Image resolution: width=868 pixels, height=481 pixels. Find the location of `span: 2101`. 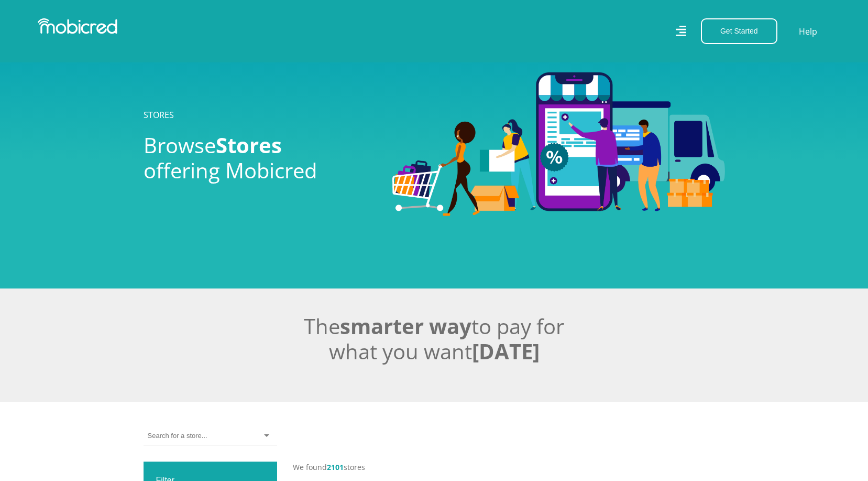

span: 2101 is located at coordinates (336, 466).